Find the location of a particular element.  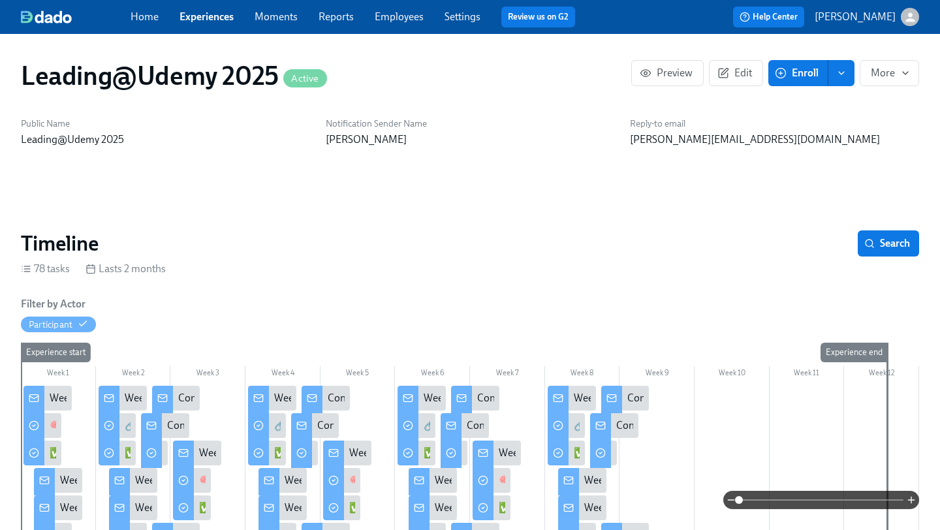

img: dado is located at coordinates (46, 17).